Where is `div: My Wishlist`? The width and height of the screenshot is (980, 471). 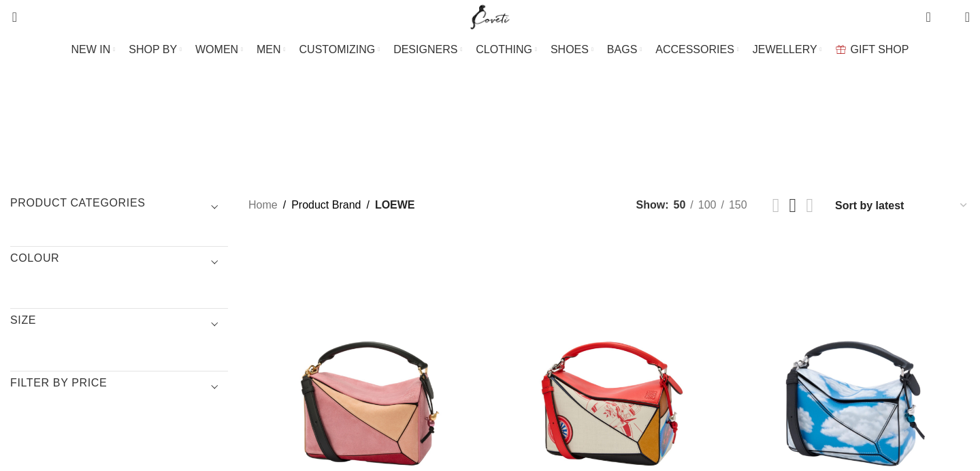
div: My Wishlist is located at coordinates (948, 17).